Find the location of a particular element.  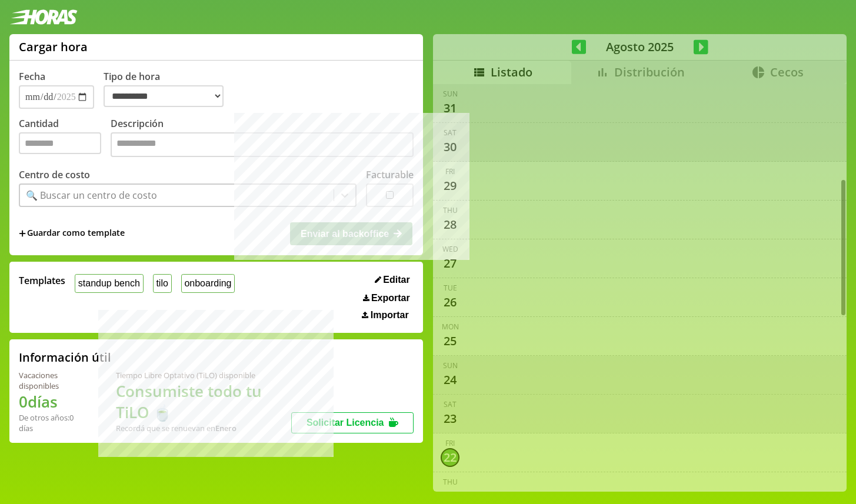

button: standup bench is located at coordinates (109, 283).